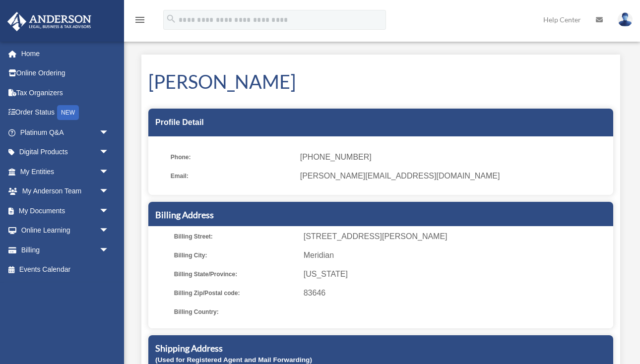  I want to click on a: Tax Organizers, so click(65, 93).